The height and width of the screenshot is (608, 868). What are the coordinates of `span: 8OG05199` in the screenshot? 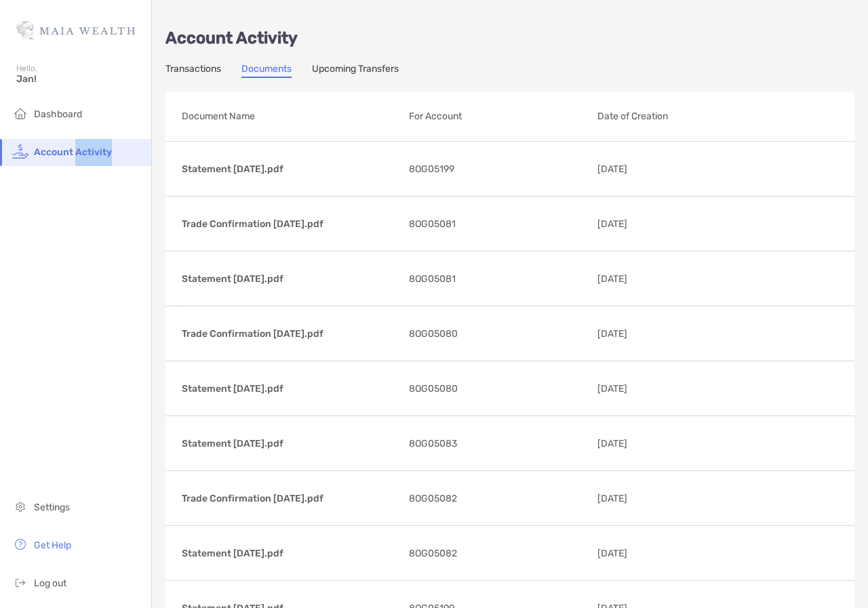 It's located at (432, 169).